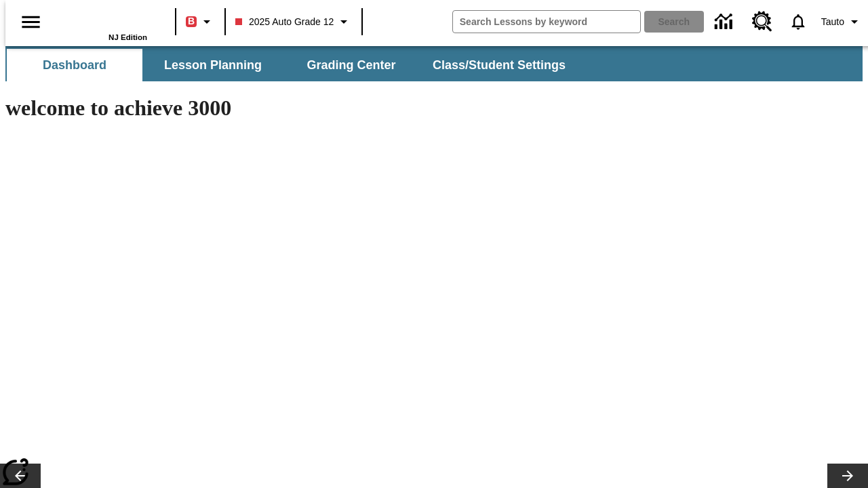 The height and width of the screenshot is (488, 868). What do you see at coordinates (284, 22) in the screenshot?
I see `span: 2025 Auto Grade 12` at bounding box center [284, 22].